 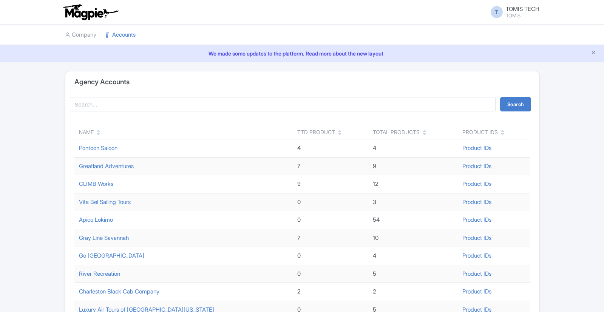 I want to click on td: 3, so click(x=413, y=202).